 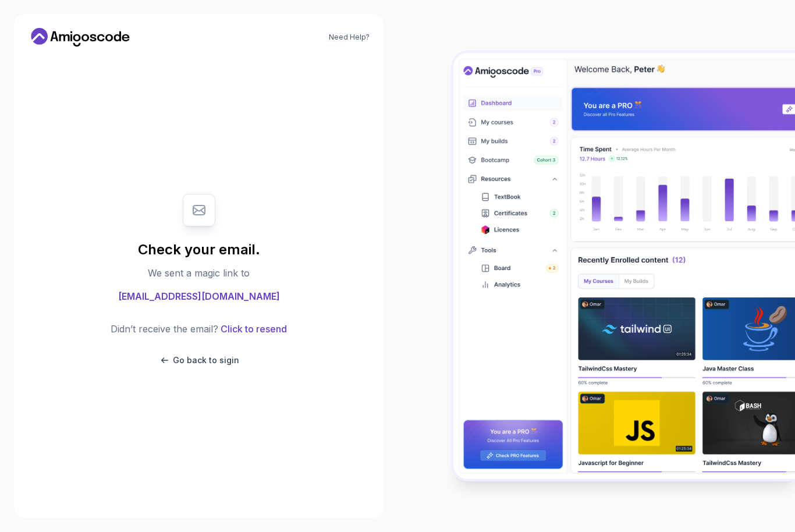 What do you see at coordinates (164, 328) in the screenshot?
I see `p: Didn’t receive the email?` at bounding box center [164, 328].